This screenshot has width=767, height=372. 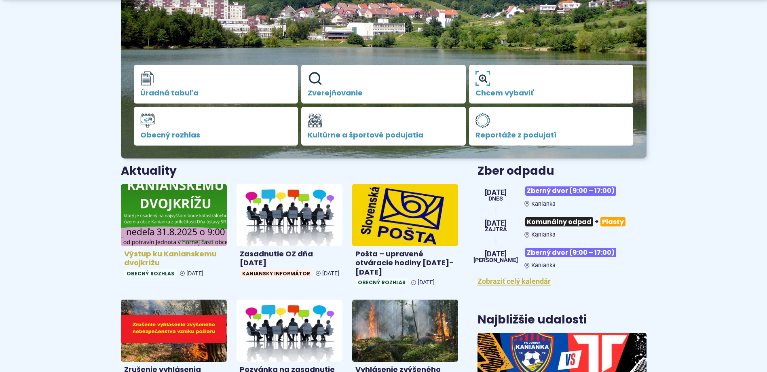 I want to click on span: Zajtra, so click(x=496, y=230).